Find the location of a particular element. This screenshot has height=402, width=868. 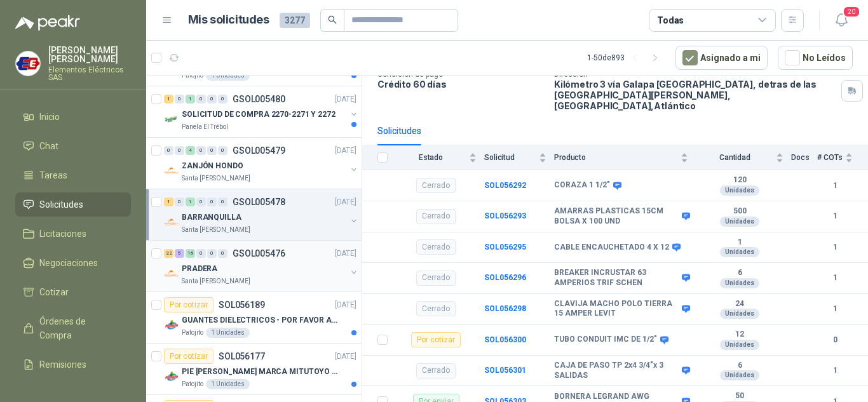

b: SOL056292 is located at coordinates (505, 185).